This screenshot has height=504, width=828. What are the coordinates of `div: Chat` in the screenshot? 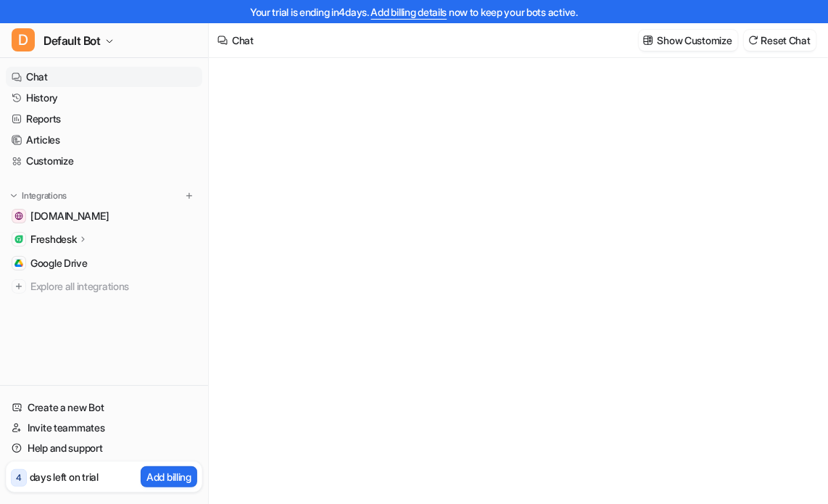 It's located at (243, 40).